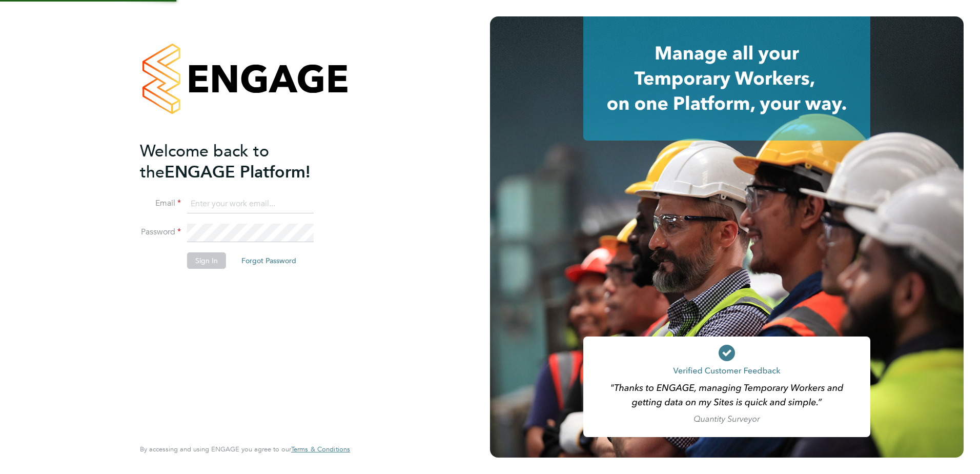 The height and width of the screenshot is (474, 980). What do you see at coordinates (245, 449) in the screenshot?
I see `span: By accessing and using ENGAGE you agree to our` at bounding box center [245, 449].